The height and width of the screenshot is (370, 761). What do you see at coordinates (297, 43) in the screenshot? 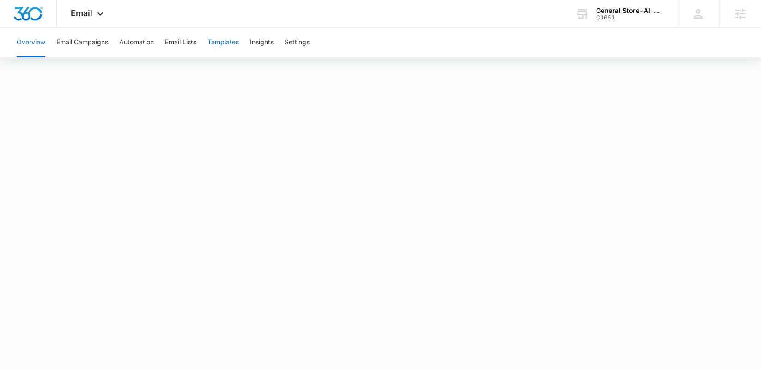
I see `button: Settings` at bounding box center [297, 43].